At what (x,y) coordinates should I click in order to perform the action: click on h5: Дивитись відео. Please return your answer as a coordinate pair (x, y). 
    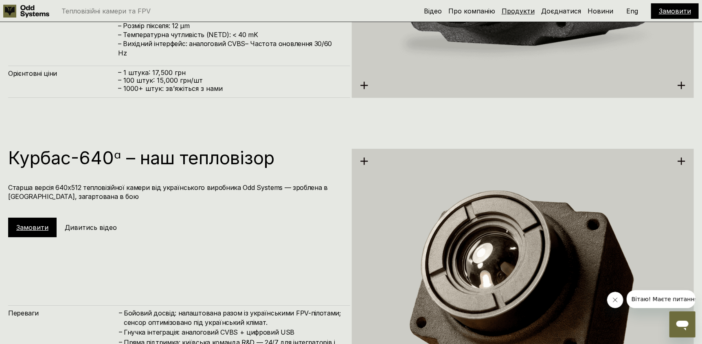
    Looking at the image, I should click on (91, 227).